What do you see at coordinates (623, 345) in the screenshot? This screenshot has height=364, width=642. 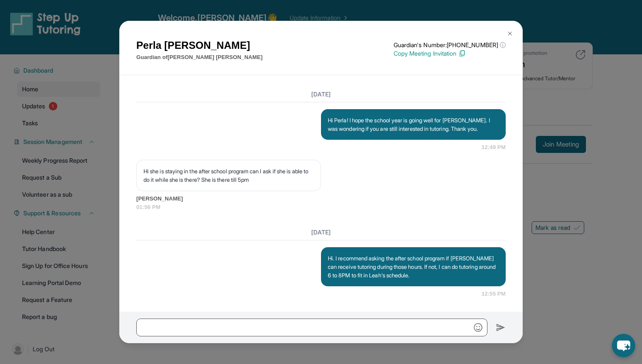 I see `button: chat-button` at bounding box center [623, 345].